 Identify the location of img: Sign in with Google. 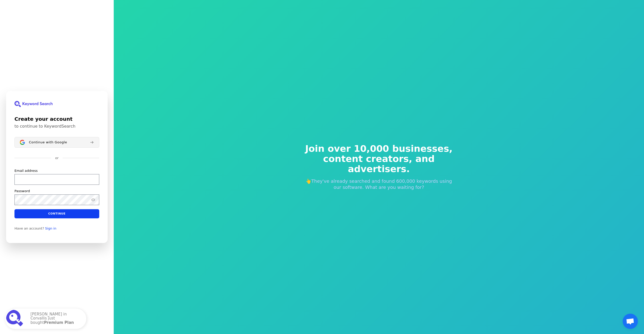
(22, 142).